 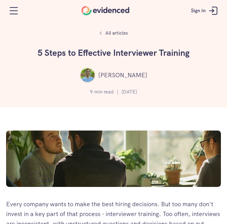 I want to click on p: Sign In, so click(x=199, y=11).